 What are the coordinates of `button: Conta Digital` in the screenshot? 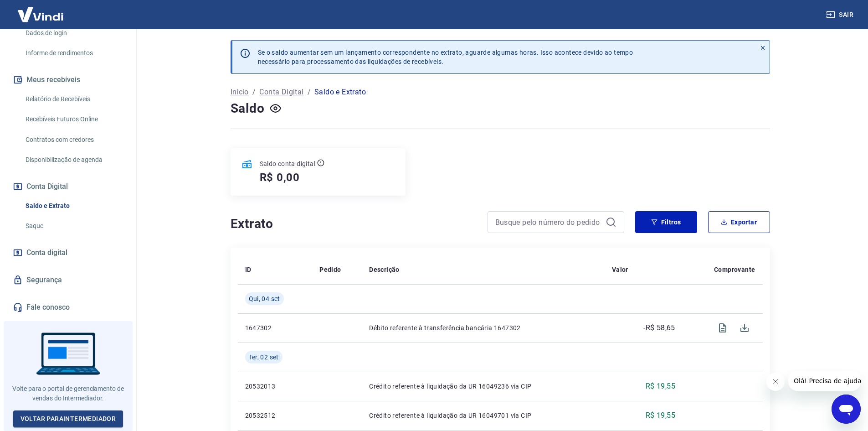 It's located at (68, 187).